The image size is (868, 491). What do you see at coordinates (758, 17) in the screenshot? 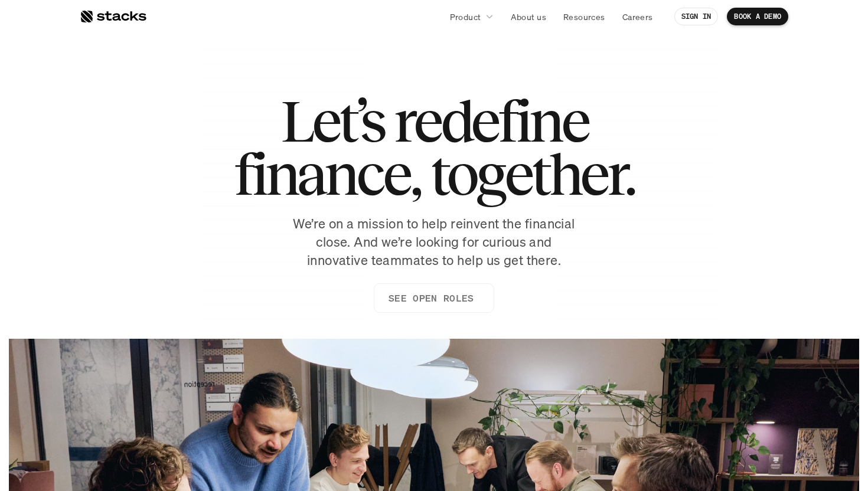
I see `p: BOOK A DEMO` at bounding box center [758, 17].